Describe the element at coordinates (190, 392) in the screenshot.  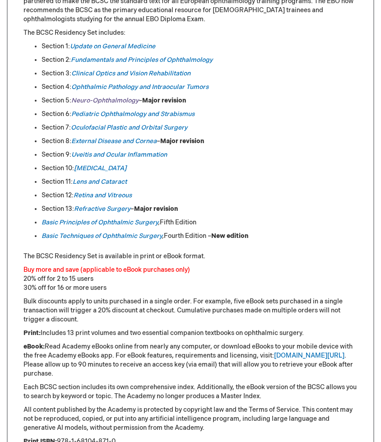
I see `p: Each BCSC section includes its own comprehensive index. Additionally, the eBook version of the BC...` at that location.